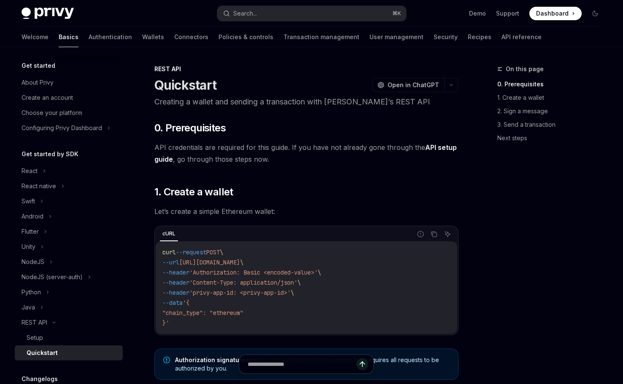 The image size is (623, 384). Describe the element at coordinates (555, 13) in the screenshot. I see `a: Dashboard` at that location.